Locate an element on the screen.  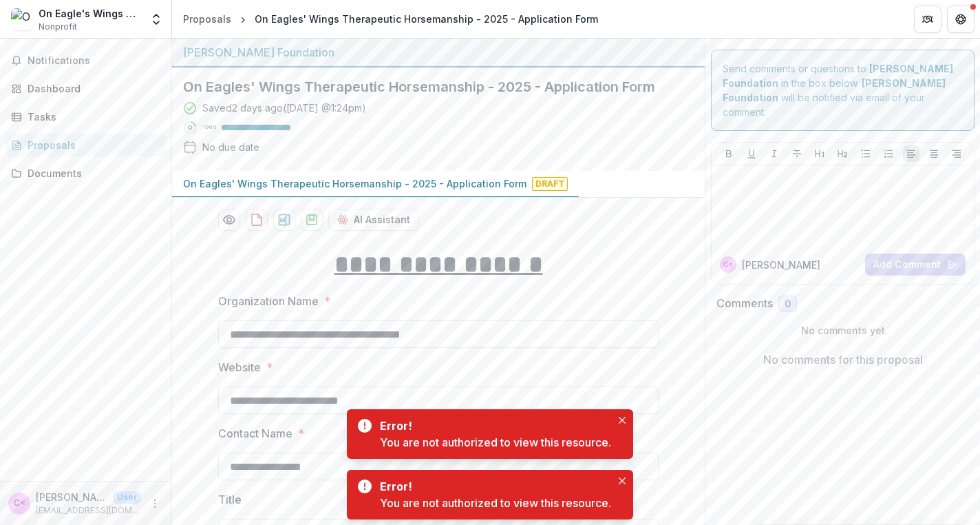
p: No comments yet is located at coordinates (843, 330).